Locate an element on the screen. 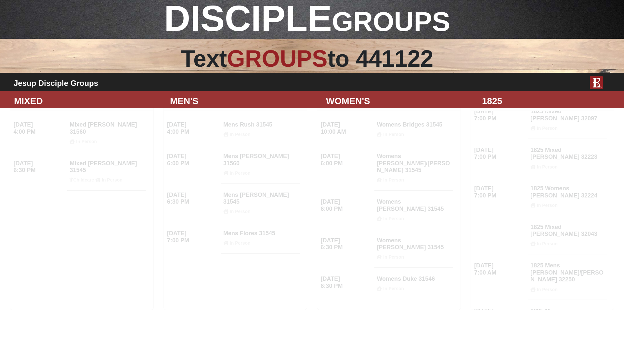 The height and width of the screenshot is (337, 624). b: Jesup Disciple Groups is located at coordinates (56, 83).